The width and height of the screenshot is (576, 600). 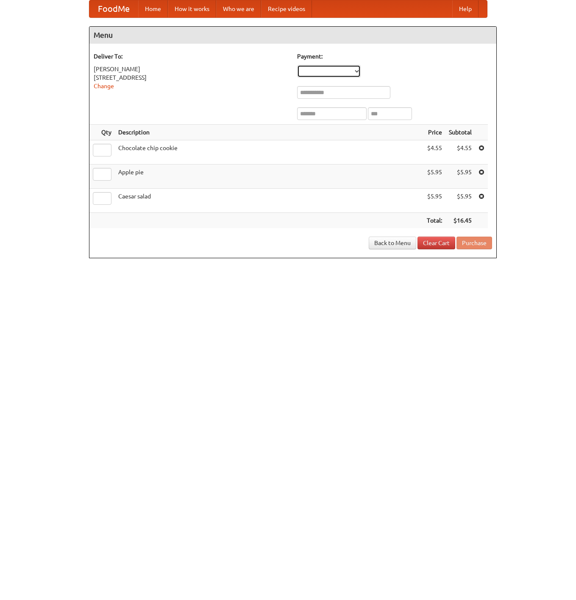 What do you see at coordinates (114, 9) in the screenshot?
I see `a: FoodMe` at bounding box center [114, 9].